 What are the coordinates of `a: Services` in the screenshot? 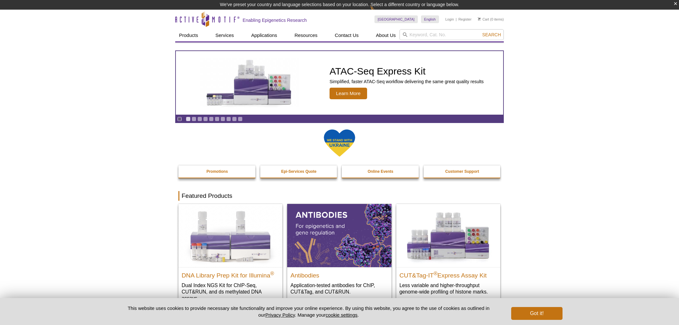 It's located at (224, 35).